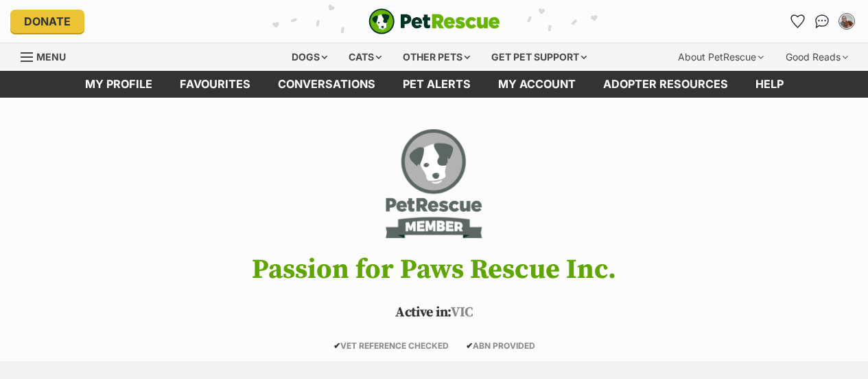 This screenshot has height=379, width=868. What do you see at coordinates (822, 21) in the screenshot?
I see `img: chat-41dd97257d64d25036548639549fe6c8038ab92f7586957e7f3b1b290dea8141.svg` at bounding box center [822, 21].